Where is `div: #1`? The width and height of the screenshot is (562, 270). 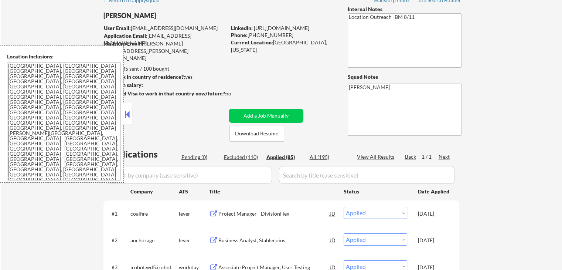 div: #1 is located at coordinates (118, 214).